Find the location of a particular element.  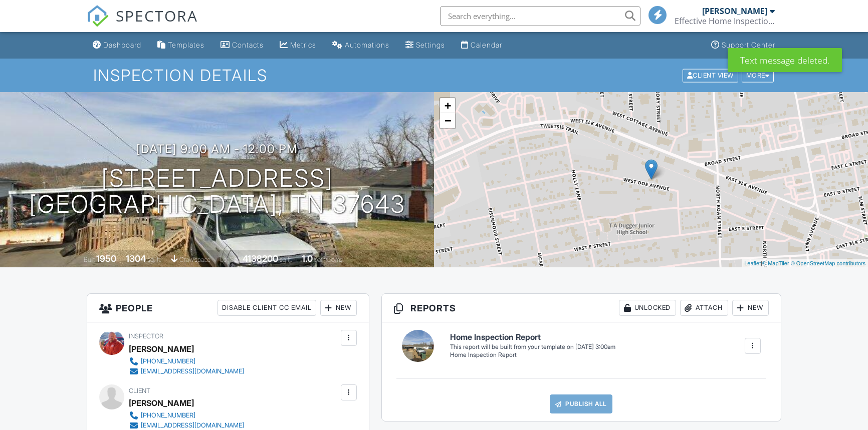

h3: People is located at coordinates (227, 308).